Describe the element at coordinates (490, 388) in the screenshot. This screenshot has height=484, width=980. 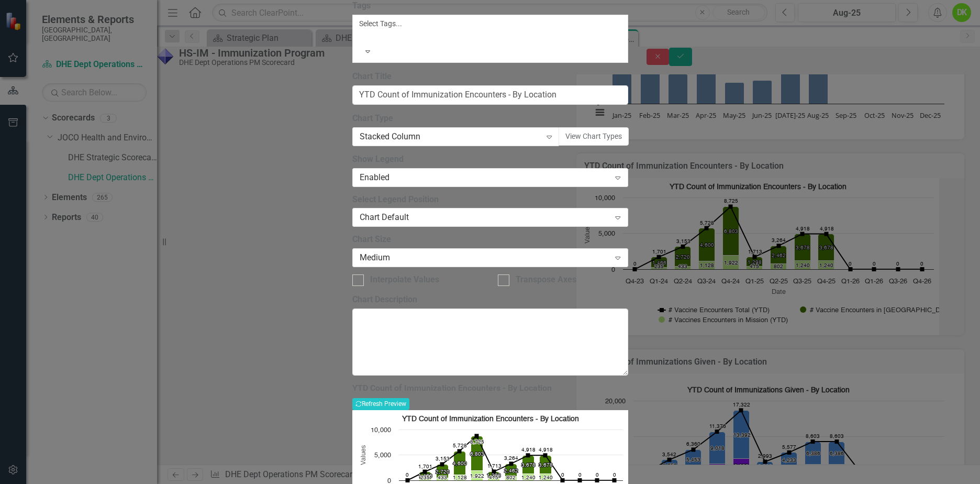
I see `h3: YTD Count of Immunization Encounters - By Location` at that location.